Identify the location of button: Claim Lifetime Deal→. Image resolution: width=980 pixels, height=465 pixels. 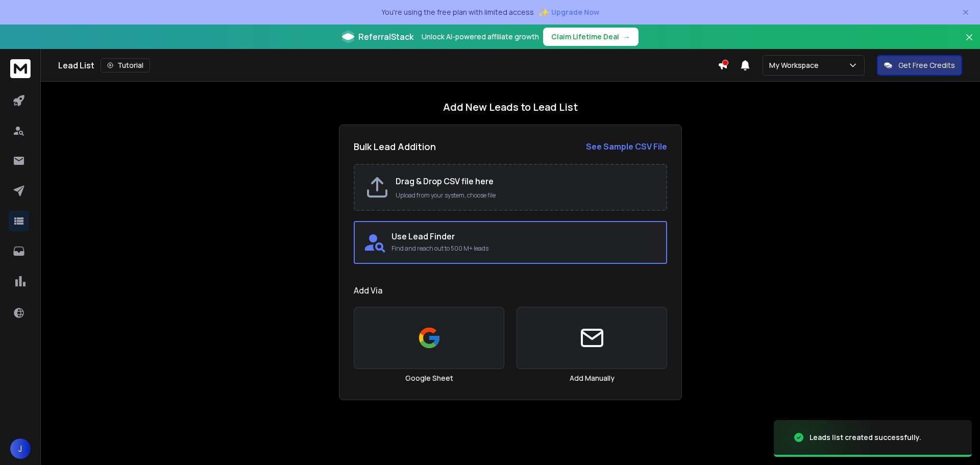
(590, 37).